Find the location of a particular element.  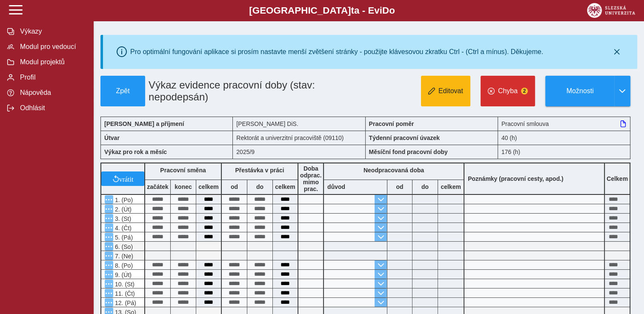

button: Možnosti is located at coordinates (580, 91).